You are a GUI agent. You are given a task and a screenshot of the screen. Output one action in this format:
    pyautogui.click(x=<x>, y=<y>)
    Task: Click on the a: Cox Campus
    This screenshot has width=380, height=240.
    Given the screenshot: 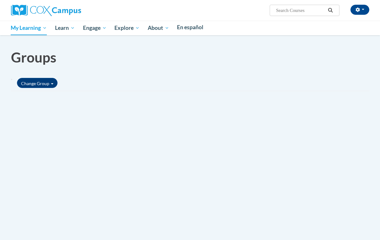 What is the action you would take?
    pyautogui.click(x=46, y=10)
    